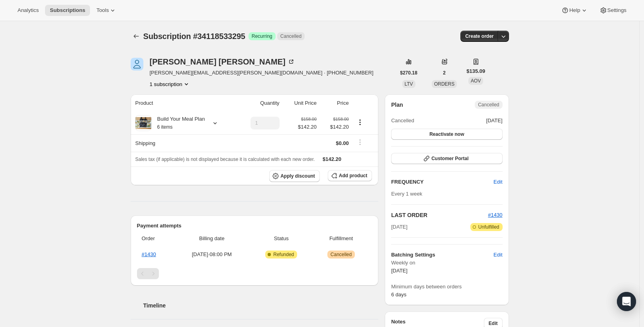 Image resolution: width=644 pixels, height=327 pixels. I want to click on span: $135.09, so click(476, 71).